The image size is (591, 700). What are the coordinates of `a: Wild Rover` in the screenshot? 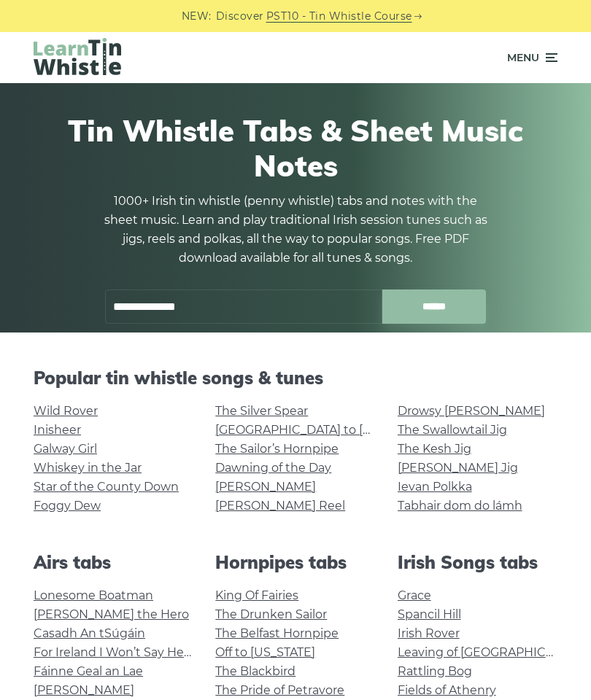 It's located at (65, 411).